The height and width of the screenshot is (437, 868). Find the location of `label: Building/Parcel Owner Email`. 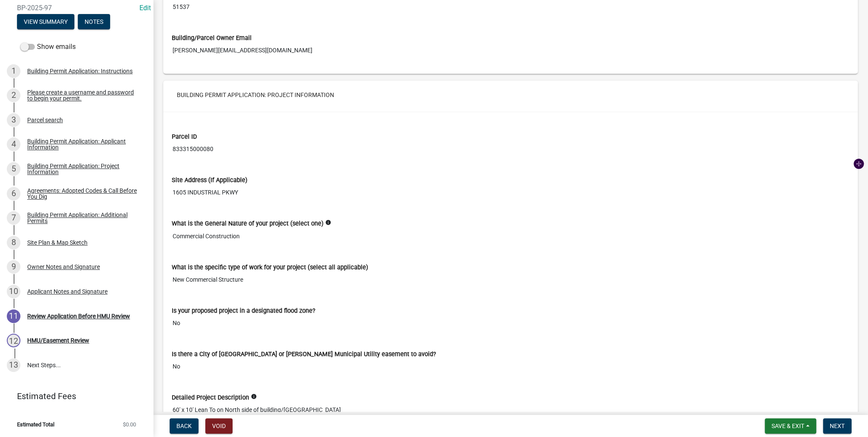

label: Building/Parcel Owner Email is located at coordinates (212, 38).